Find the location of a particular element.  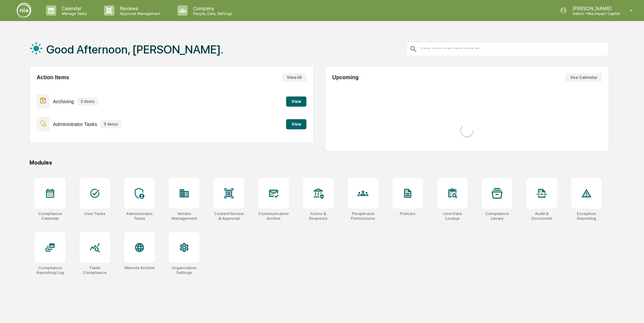

div: Modules is located at coordinates (319, 162).